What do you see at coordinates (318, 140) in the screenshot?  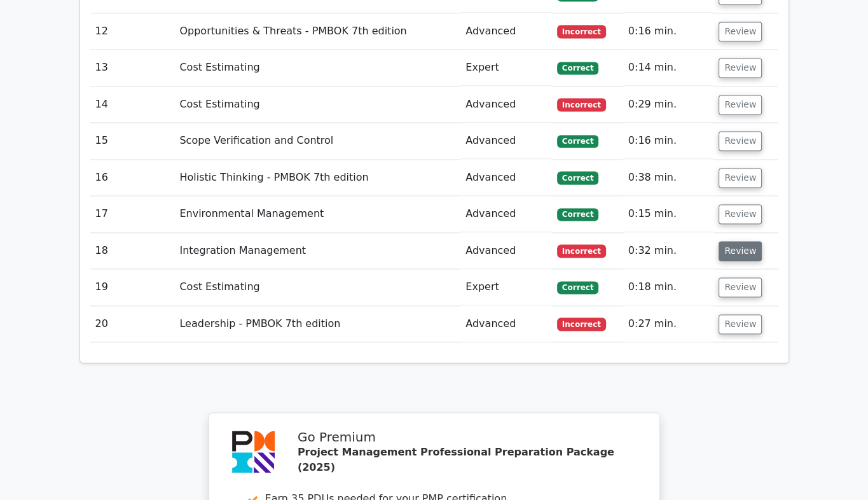 I see `td: Scope Verification and Control` at bounding box center [318, 140].